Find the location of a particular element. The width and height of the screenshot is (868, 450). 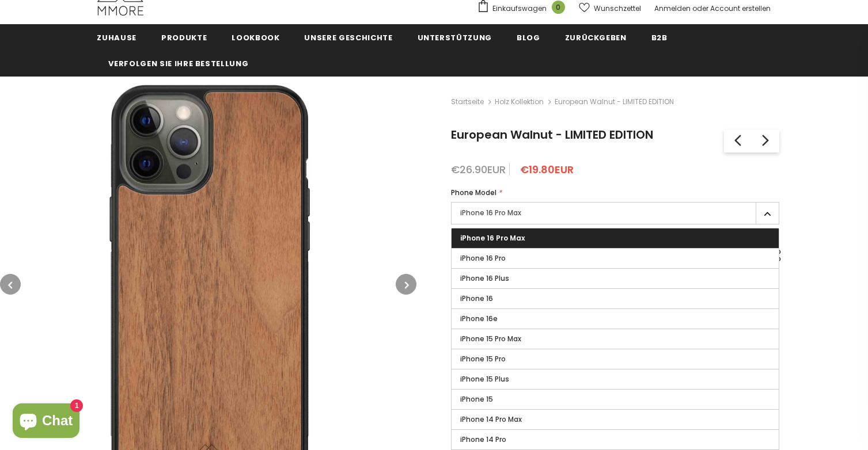

a: B2B is located at coordinates (660, 37).